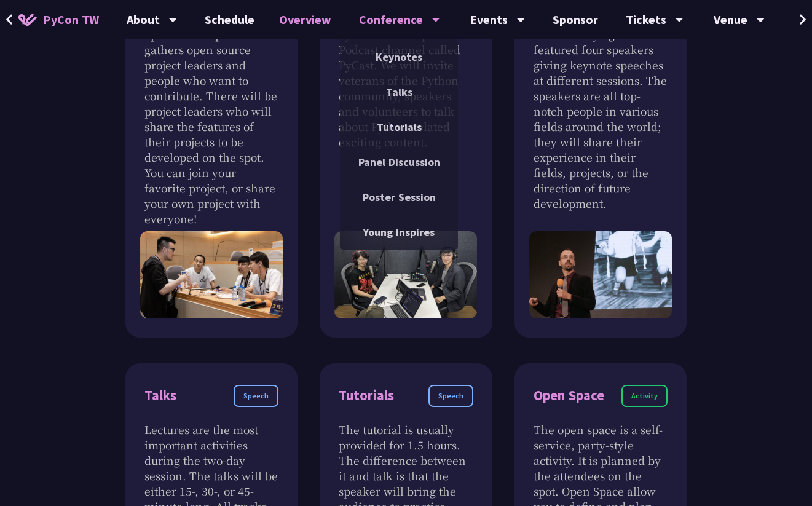  Describe the element at coordinates (569, 395) in the screenshot. I see `div: Open Space` at that location.